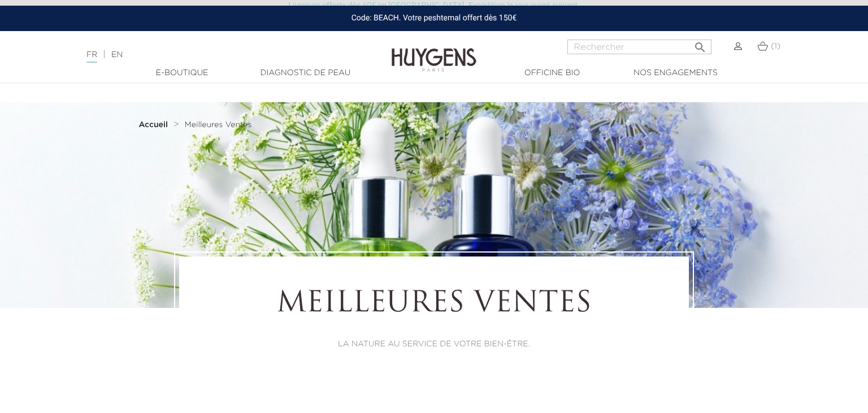  I want to click on a: Accueil, so click(154, 125).